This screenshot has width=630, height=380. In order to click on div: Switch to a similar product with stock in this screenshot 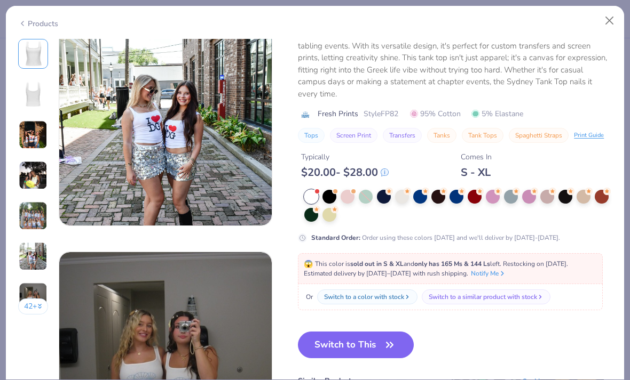, I will do `click(482, 297)`.